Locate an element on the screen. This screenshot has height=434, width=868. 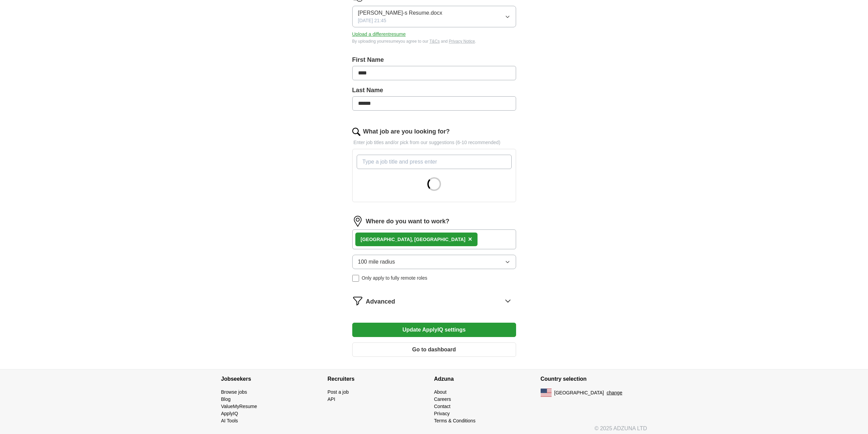
a: About is located at coordinates (441, 393).